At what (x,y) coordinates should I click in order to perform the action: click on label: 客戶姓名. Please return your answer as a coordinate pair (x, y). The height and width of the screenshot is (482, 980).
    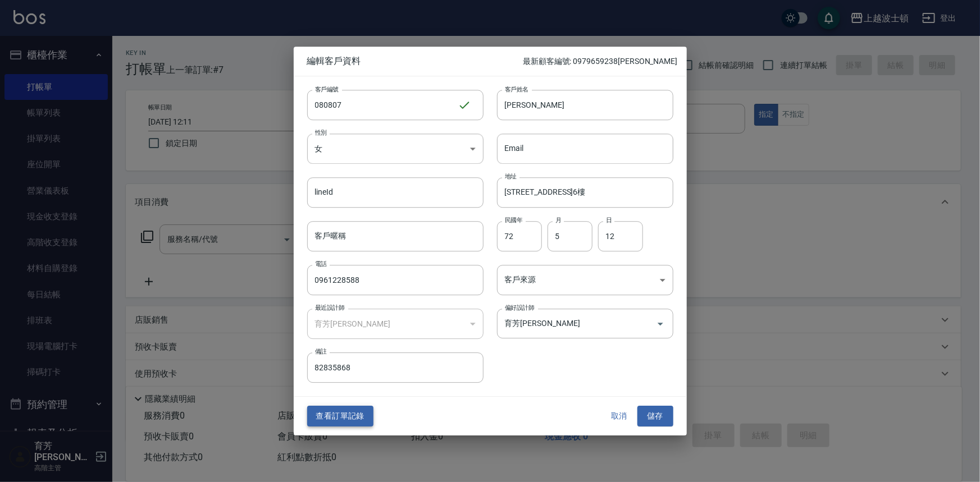
    Looking at the image, I should click on (517, 89).